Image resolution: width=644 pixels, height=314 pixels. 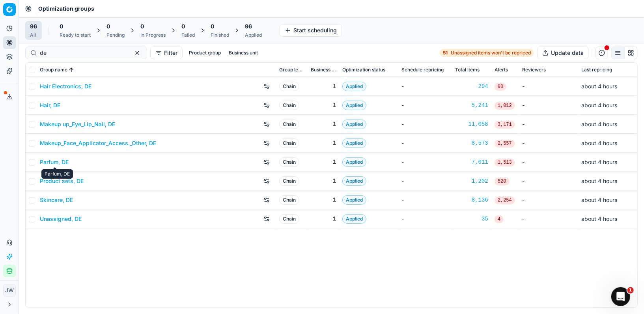 I want to click on div: All, so click(x=34, y=35).